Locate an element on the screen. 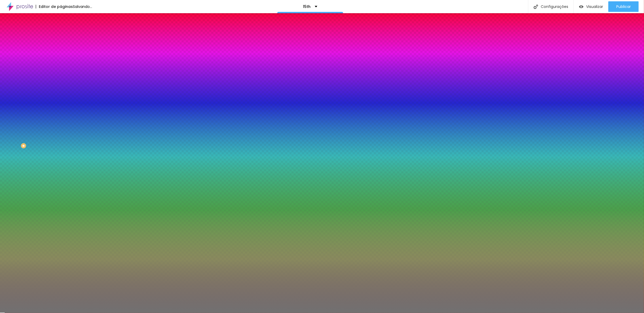  img: view-1.svg is located at coordinates (581, 7).